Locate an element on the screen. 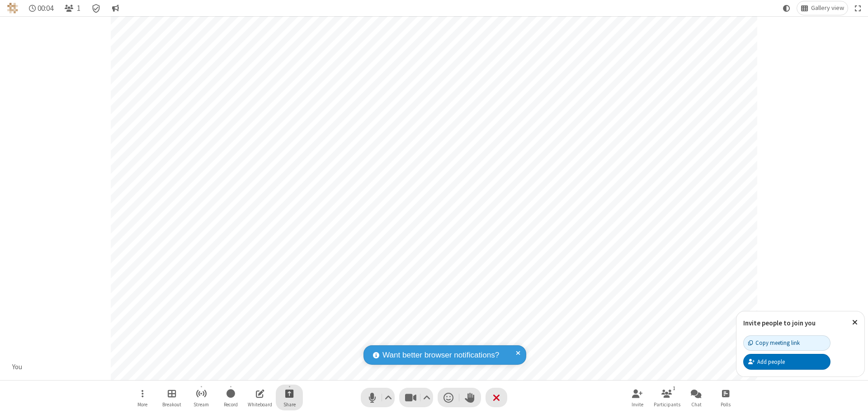  span: Participants is located at coordinates (667, 405).